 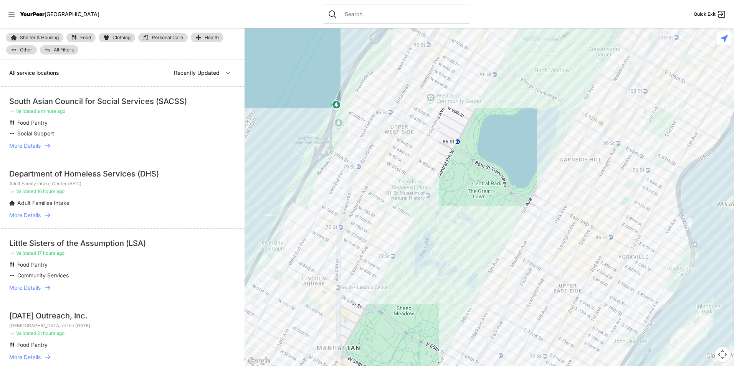 What do you see at coordinates (39, 38) in the screenshot?
I see `span: Shelter & Housing` at bounding box center [39, 38].